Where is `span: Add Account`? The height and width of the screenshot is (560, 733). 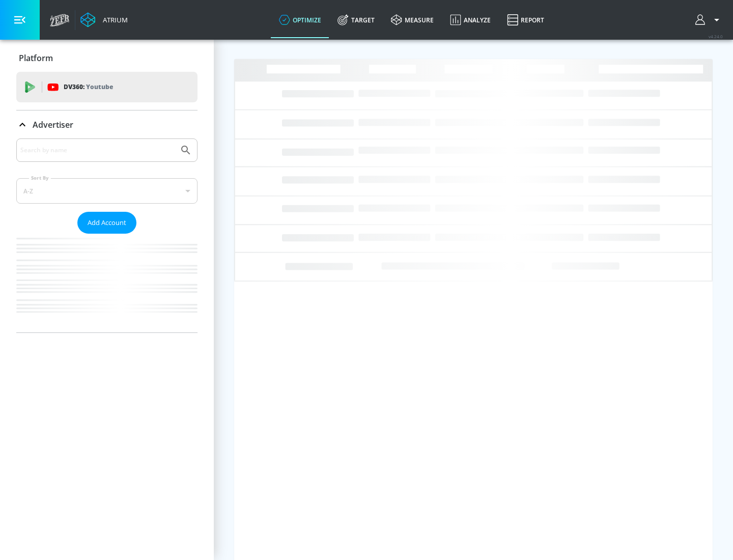 span: Add Account is located at coordinates (107, 223).